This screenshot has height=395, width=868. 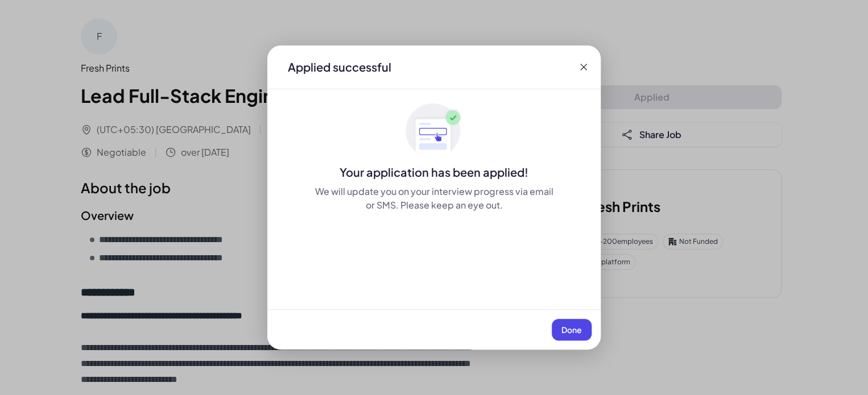 What do you see at coordinates (572, 330) in the screenshot?
I see `span: Done` at bounding box center [572, 330].